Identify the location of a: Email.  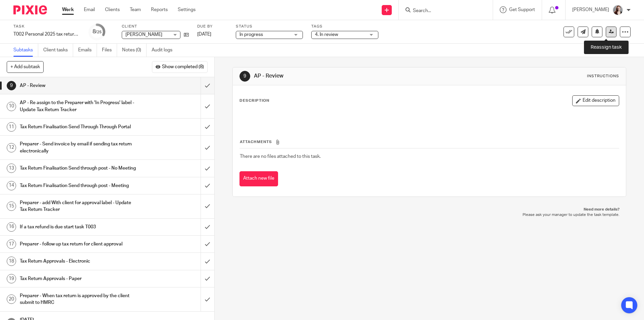
(89, 10).